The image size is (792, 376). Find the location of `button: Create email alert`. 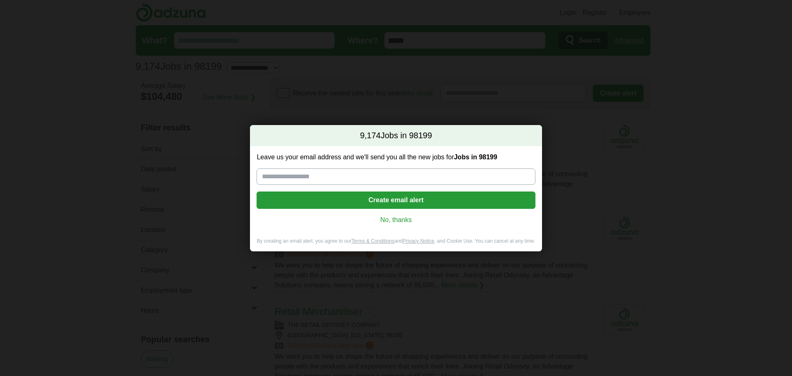

button: Create email alert is located at coordinates (395, 200).